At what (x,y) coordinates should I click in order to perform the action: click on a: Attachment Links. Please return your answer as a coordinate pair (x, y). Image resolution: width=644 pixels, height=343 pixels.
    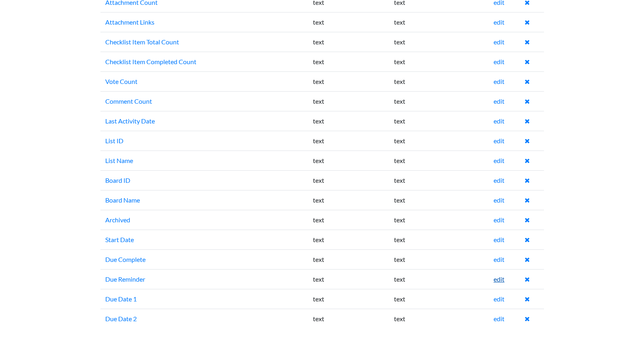
    Looking at the image, I should click on (130, 22).